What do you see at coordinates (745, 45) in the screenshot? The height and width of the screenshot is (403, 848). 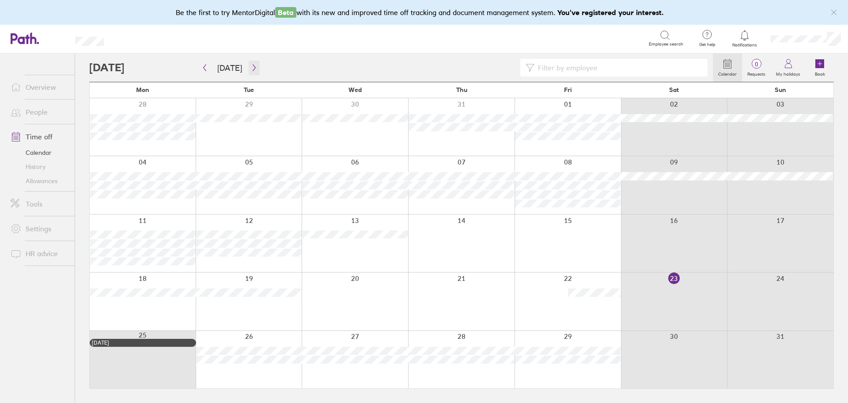 I see `span: Notifications` at bounding box center [745, 45].